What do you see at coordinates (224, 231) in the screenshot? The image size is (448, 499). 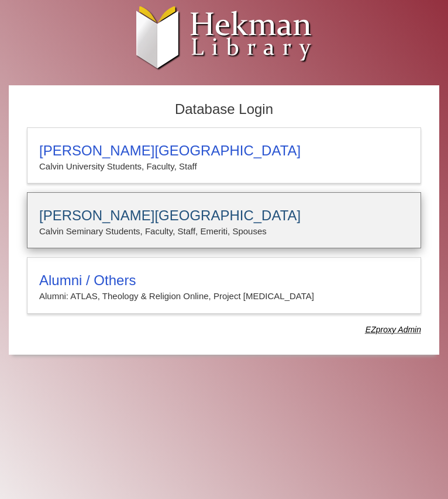 I see `p: Calvin Seminary Students, Faculty, Staff, Emeriti, Spouses` at bounding box center [224, 231].